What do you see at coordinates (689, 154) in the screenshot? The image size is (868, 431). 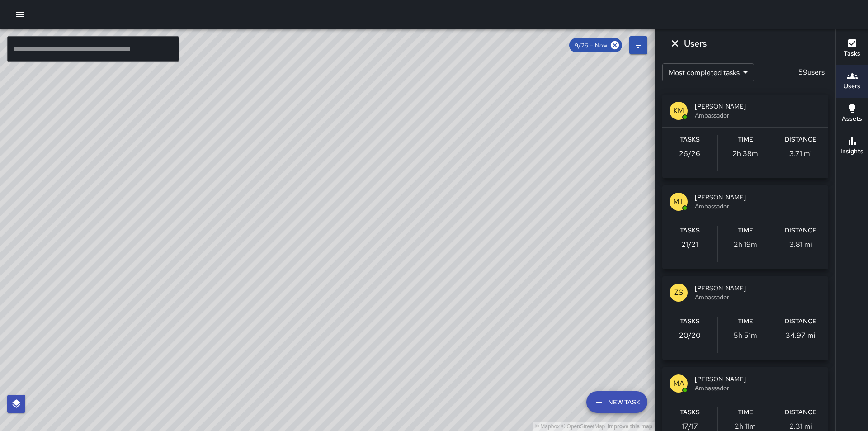 I see `p: 26 / 26` at bounding box center [689, 154].